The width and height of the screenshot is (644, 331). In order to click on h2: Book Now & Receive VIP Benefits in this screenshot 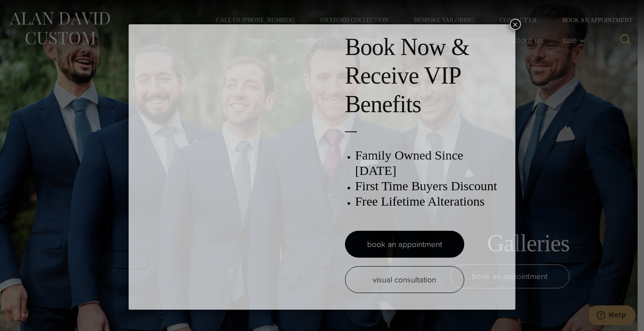, I will do `click(426, 76)`.